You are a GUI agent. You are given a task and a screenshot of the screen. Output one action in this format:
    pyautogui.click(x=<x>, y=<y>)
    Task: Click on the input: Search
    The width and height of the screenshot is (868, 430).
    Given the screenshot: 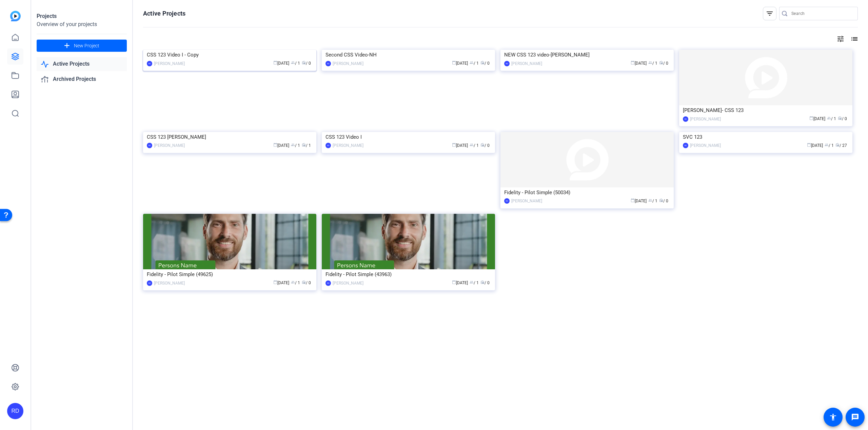 What is the action you would take?
    pyautogui.click(x=821, y=14)
    